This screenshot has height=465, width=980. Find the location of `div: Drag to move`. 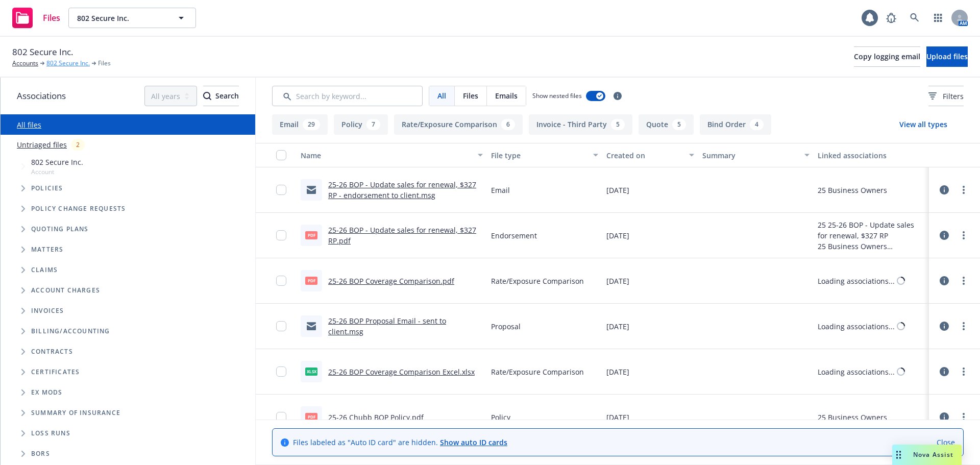

div: Drag to move is located at coordinates (899, 455).